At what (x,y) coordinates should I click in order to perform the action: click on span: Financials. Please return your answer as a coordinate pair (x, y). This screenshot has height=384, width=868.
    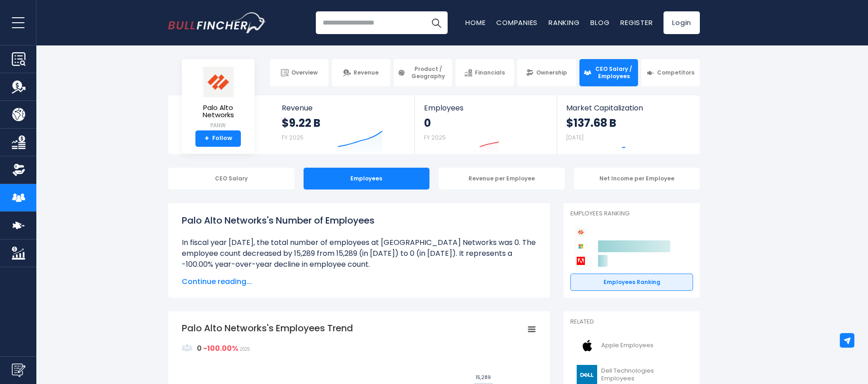
    Looking at the image, I should click on (490, 73).